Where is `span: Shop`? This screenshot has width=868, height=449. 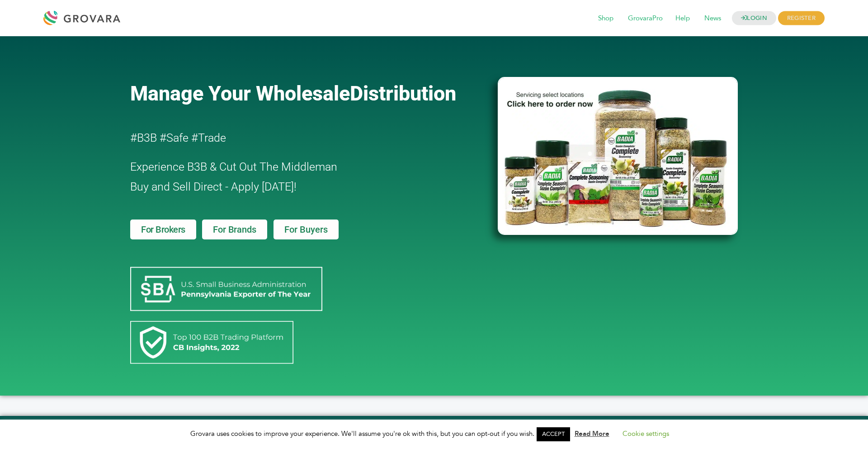
span: Shop is located at coordinates (606, 18).